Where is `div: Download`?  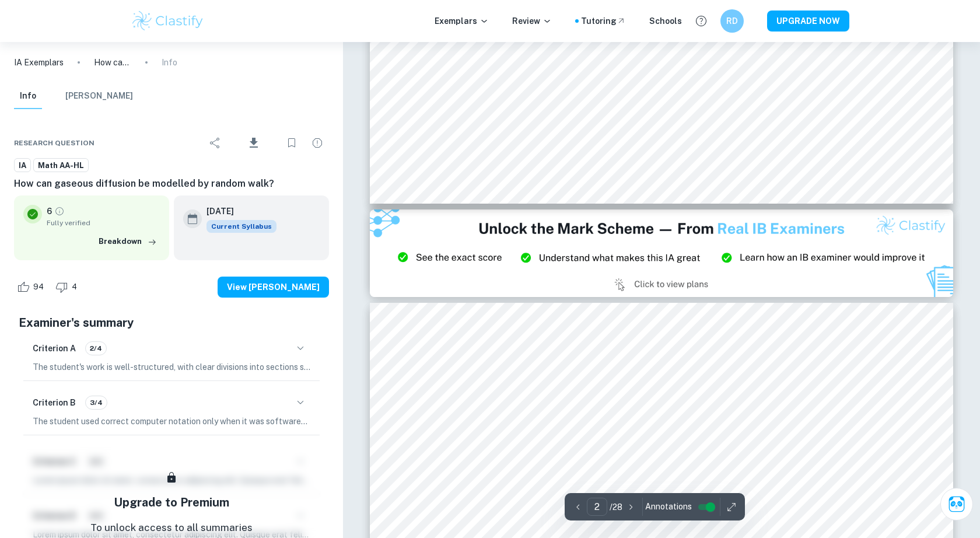
div: Download is located at coordinates (253, 143).